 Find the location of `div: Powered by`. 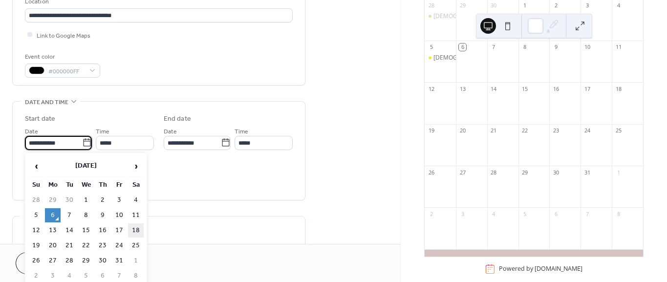

div: Powered by is located at coordinates (540, 269).